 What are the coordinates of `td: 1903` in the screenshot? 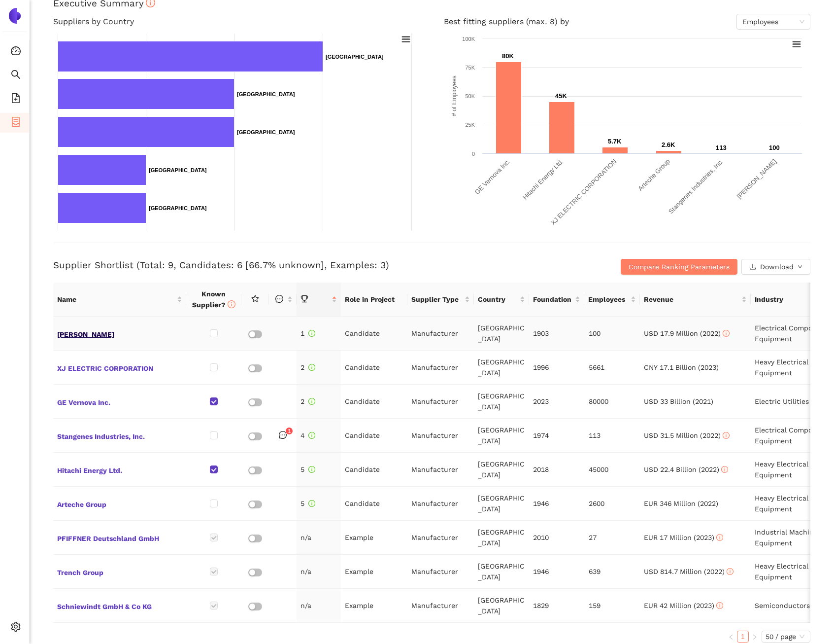 It's located at (557, 333).